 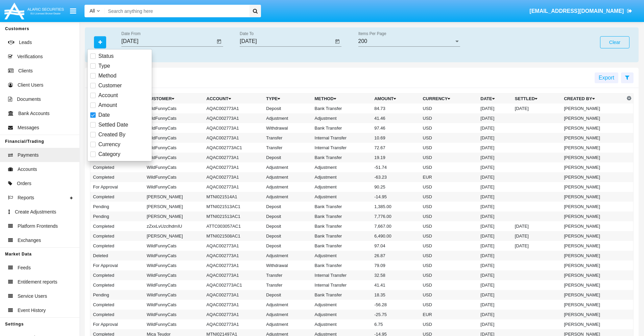 What do you see at coordinates (109, 144) in the screenshot?
I see `span: Currency` at bounding box center [109, 144].